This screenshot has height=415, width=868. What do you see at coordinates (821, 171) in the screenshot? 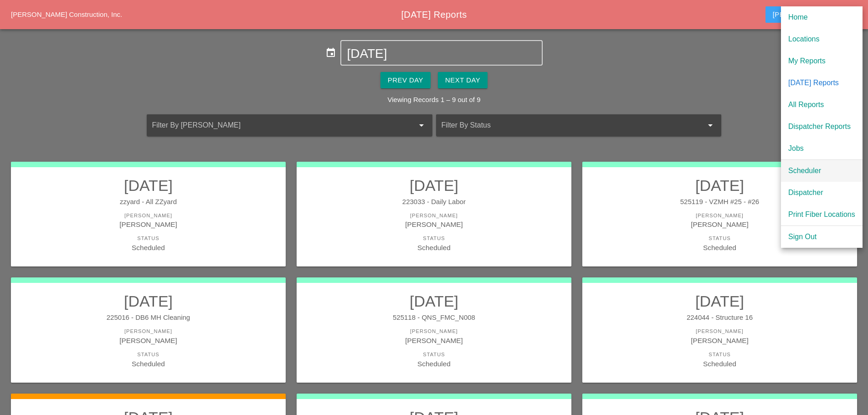
I see `div: Scheduler` at bounding box center [821, 171].